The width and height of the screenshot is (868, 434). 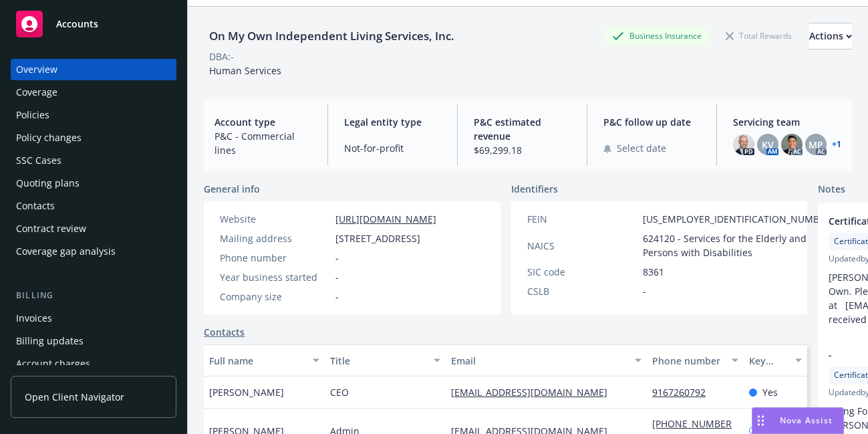 I want to click on span: Servicing team, so click(x=787, y=122).